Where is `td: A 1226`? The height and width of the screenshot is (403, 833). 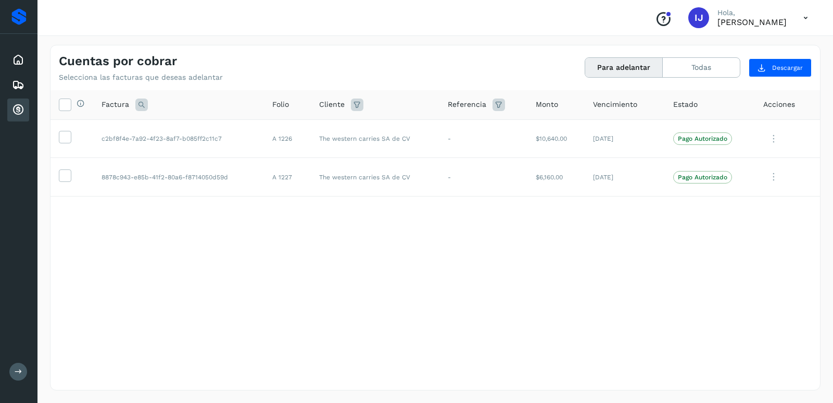 td: A 1226 is located at coordinates (288, 139).